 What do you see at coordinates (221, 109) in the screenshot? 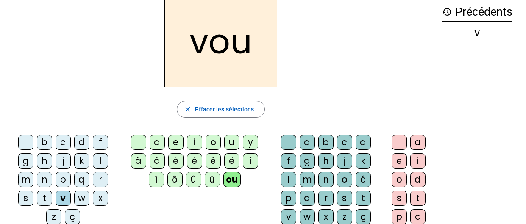
I see `button: Effacer les sélections` at bounding box center [221, 109].